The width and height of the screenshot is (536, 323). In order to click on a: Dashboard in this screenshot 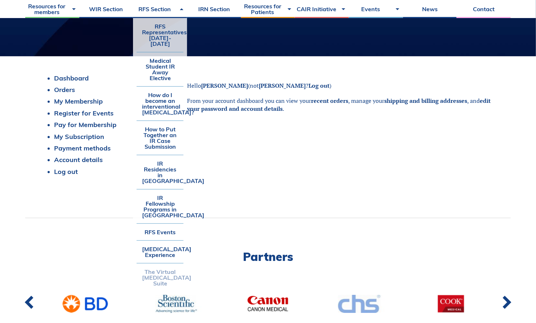, I will do `click(71, 78)`.